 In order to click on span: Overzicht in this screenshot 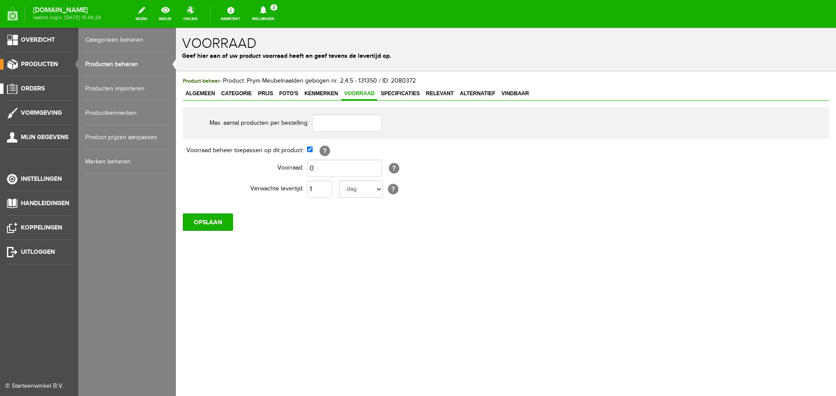, I will do `click(38, 40)`.